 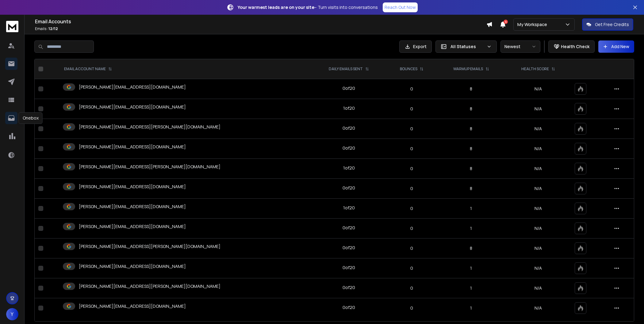 I want to click on a: Reach Out Now, so click(x=400, y=8).